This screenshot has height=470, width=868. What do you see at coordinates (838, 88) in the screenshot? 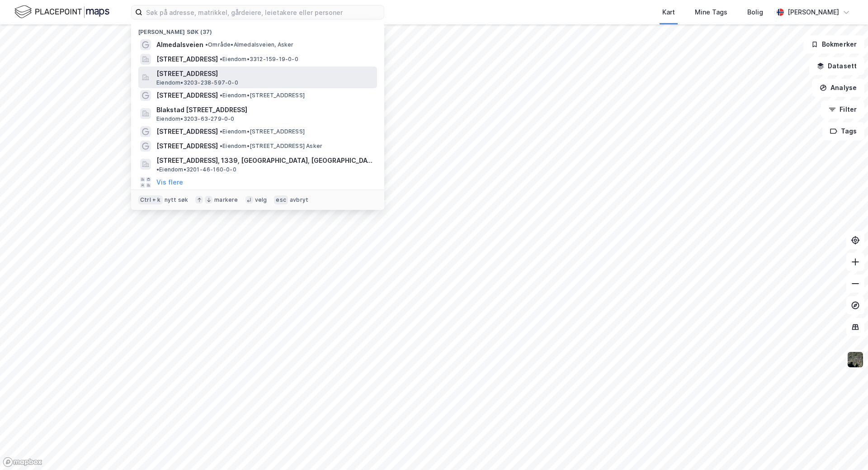
I see `button: Analyse` at bounding box center [838, 88].